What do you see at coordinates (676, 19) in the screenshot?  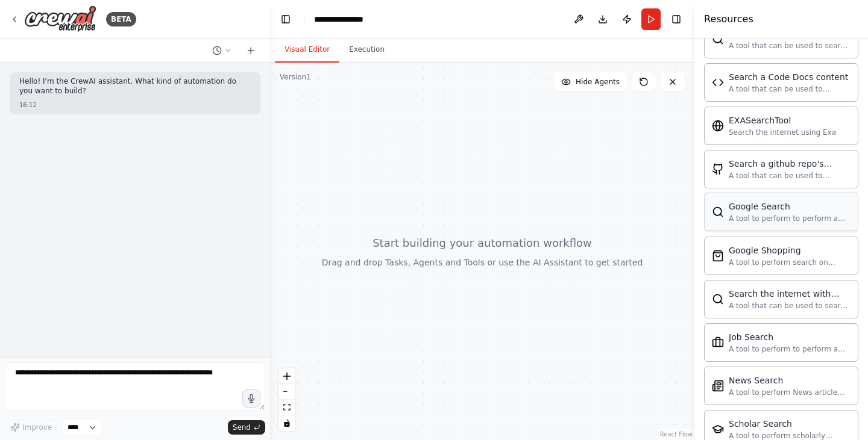 I see `button: Hide right sidebar` at bounding box center [676, 19].